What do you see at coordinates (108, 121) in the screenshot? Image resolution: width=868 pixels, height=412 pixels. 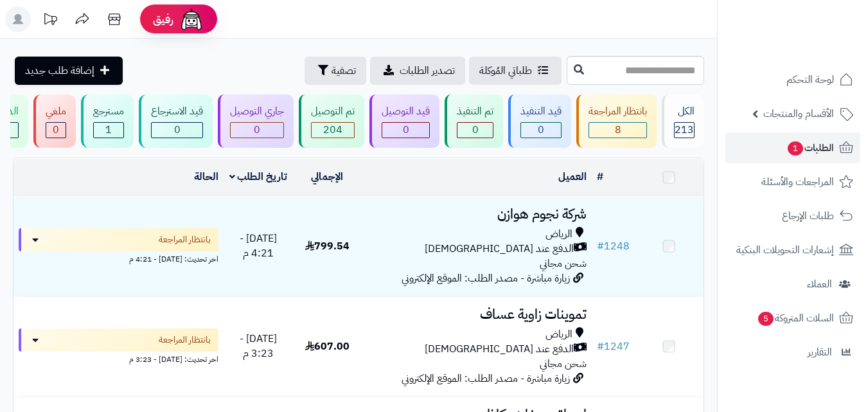 I see `a: مسترجع 1` at bounding box center [108, 121].